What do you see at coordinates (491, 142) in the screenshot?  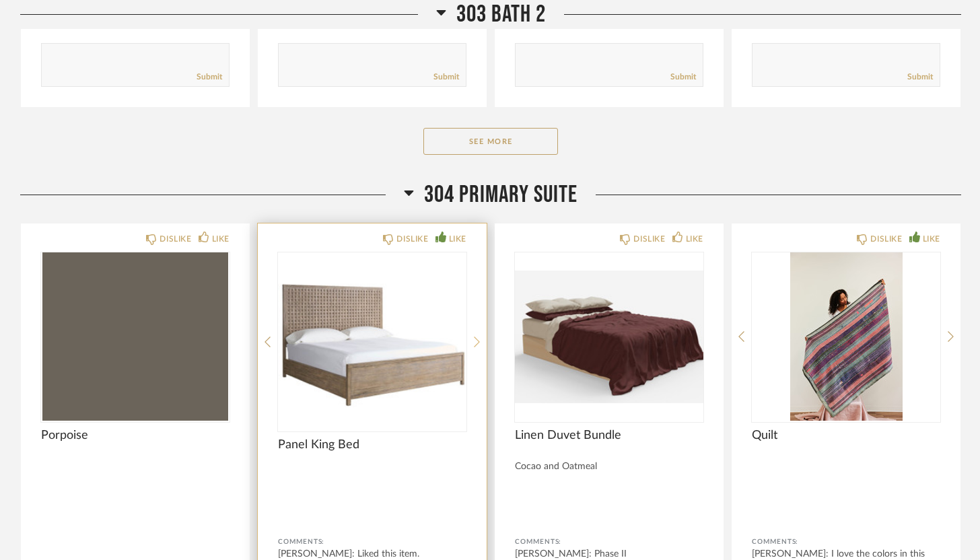 I see `button: See More` at bounding box center [491, 142].